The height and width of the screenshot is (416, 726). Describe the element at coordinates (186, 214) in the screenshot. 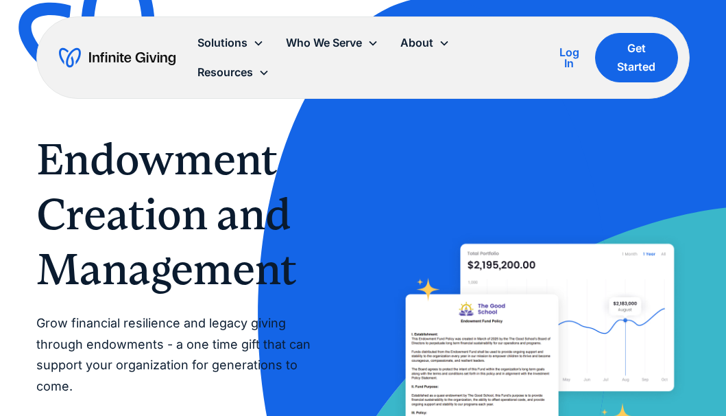

I see `h1: Endowment Creation and Management` at that location.